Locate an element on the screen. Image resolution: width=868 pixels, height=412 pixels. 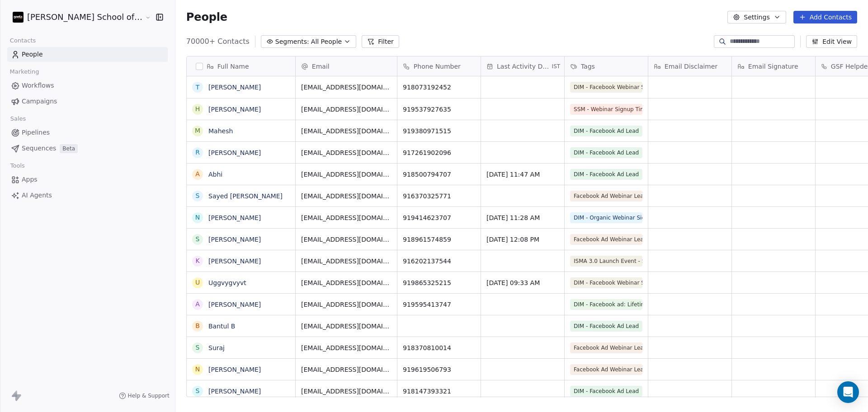
span: People is located at coordinates (32, 54).